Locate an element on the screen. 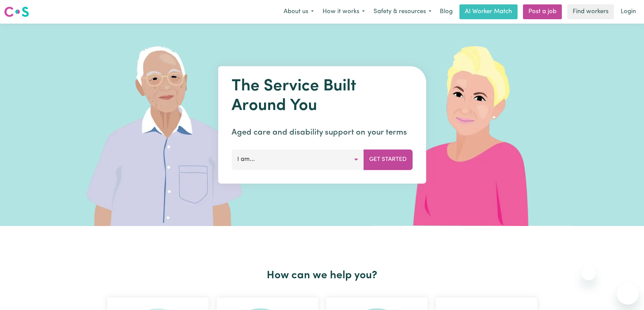 Image resolution: width=644 pixels, height=310 pixels. a: Post a job is located at coordinates (542, 12).